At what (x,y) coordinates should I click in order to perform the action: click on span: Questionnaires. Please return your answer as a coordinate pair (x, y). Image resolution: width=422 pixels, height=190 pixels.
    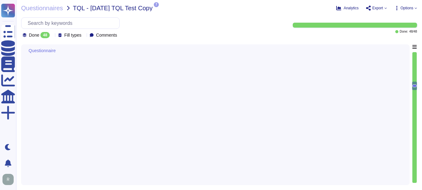
    Looking at the image, I should click on (42, 8).